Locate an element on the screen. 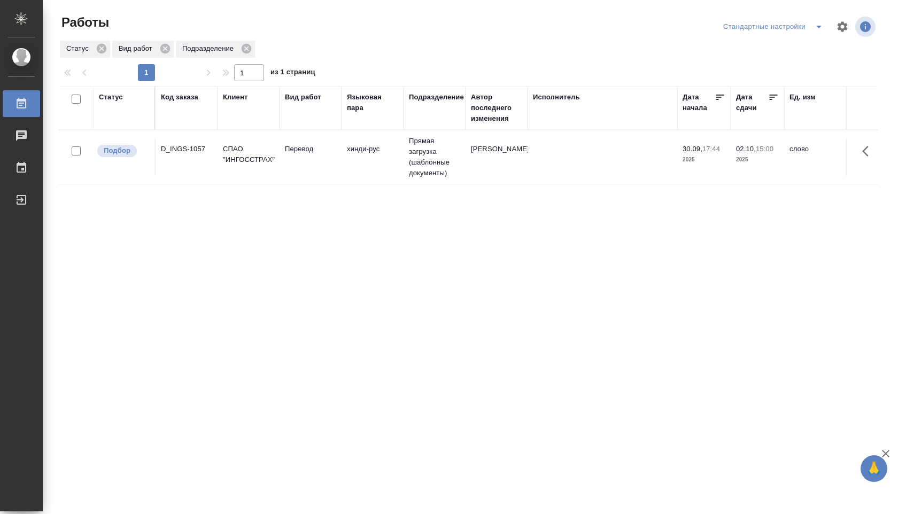 This screenshot has width=898, height=514. div: Клиент is located at coordinates (235, 97).